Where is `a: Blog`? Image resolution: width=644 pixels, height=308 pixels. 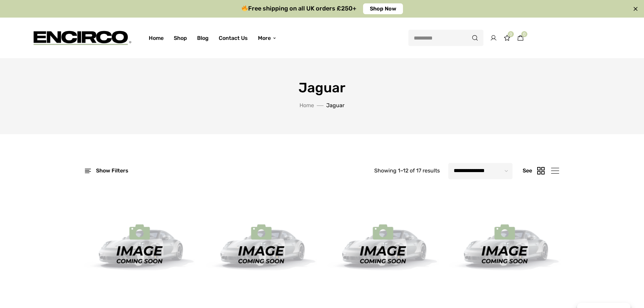 a: Blog is located at coordinates (202, 38).